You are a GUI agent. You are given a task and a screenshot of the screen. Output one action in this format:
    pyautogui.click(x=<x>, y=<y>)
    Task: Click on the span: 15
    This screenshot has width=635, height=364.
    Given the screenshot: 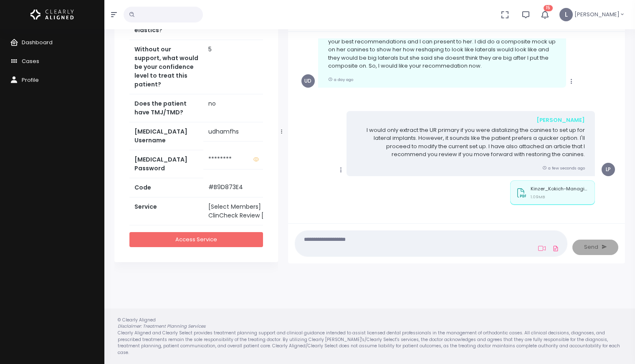 What is the action you would take?
    pyautogui.click(x=548, y=8)
    